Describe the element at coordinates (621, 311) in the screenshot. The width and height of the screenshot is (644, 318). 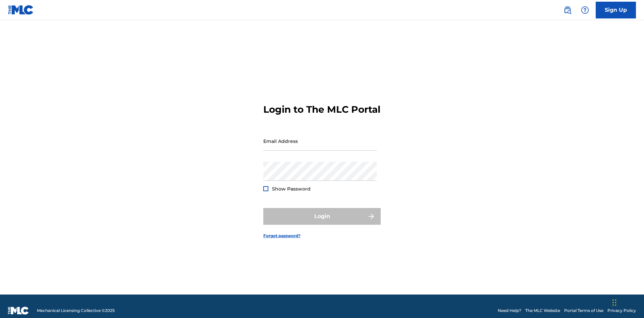
I see `a: Privacy Policy` at that location.